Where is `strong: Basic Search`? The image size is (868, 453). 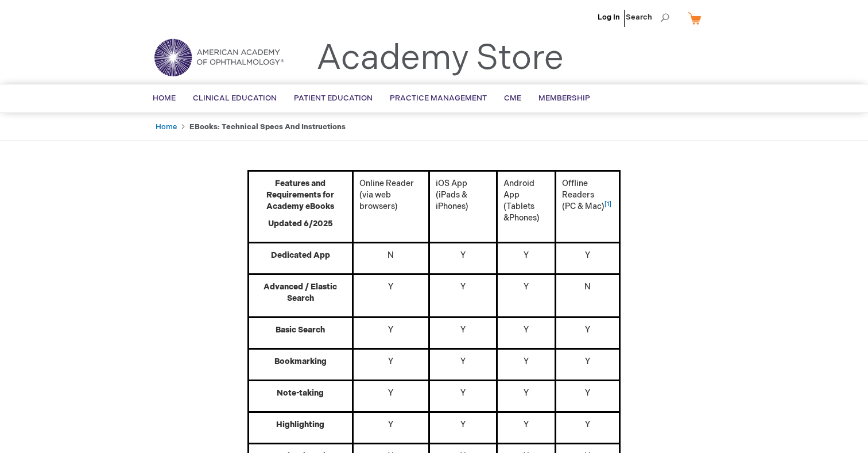
strong: Basic Search is located at coordinates (300, 329).